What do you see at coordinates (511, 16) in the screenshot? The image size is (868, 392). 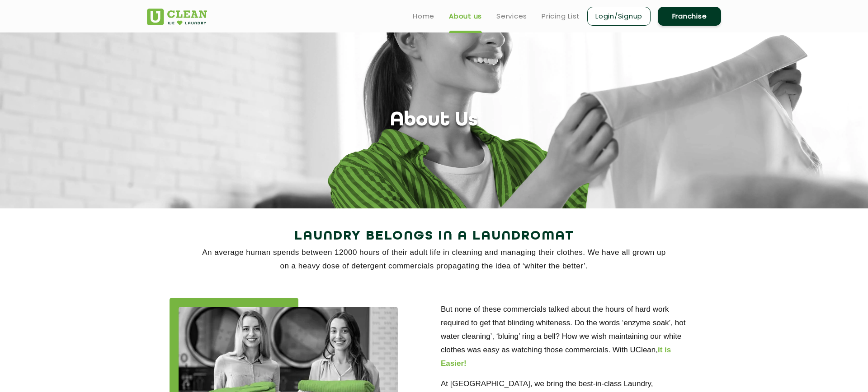 I see `a: Services` at bounding box center [511, 16].